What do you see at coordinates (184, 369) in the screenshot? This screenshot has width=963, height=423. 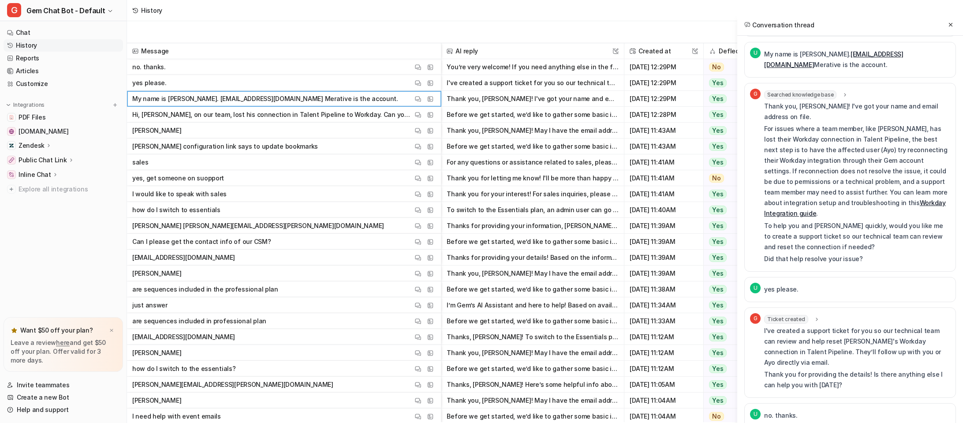 I see `p: how do I switch to the essentials?` at bounding box center [184, 369].